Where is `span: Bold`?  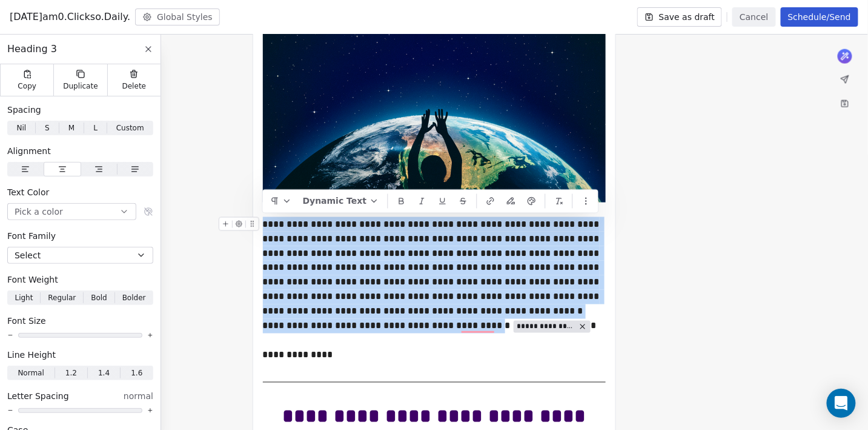 span: Bold is located at coordinates (99, 298).